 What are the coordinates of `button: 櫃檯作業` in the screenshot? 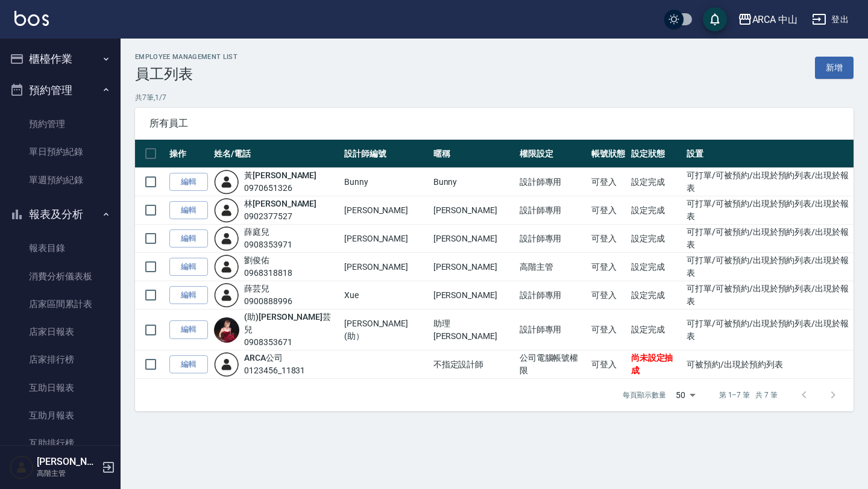 It's located at (60, 59).